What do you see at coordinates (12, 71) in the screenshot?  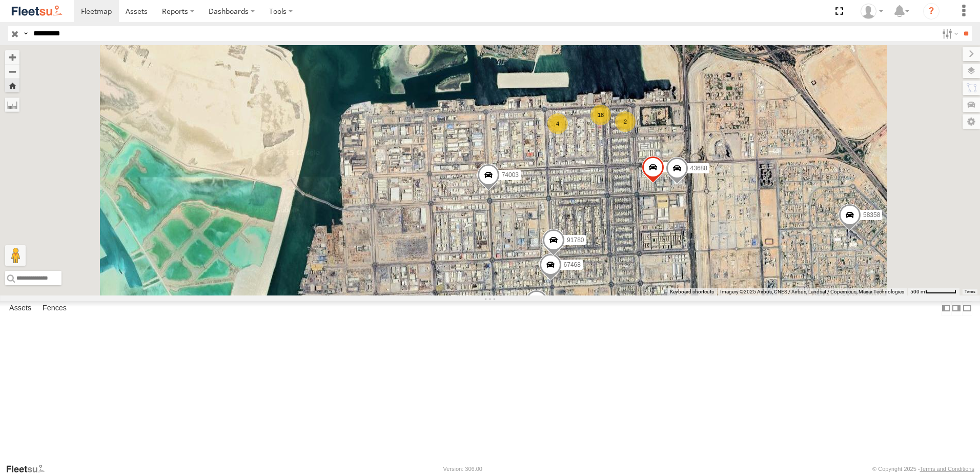 I see `button: Zoom out` at bounding box center [12, 71].